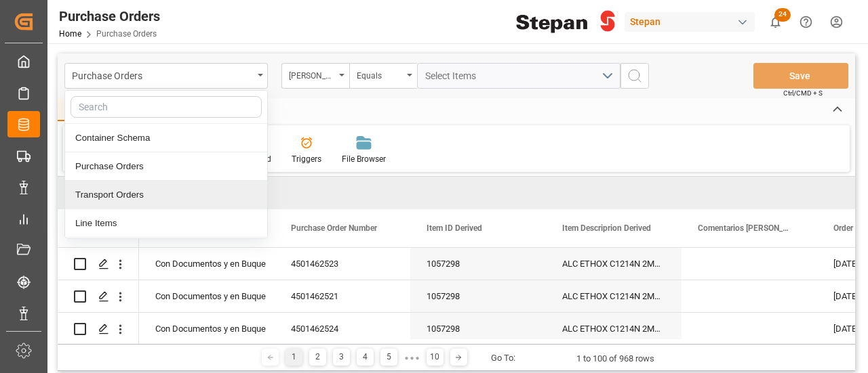 The width and height of the screenshot is (868, 373). What do you see at coordinates (294, 357) in the screenshot?
I see `div: 1` at bounding box center [294, 357].